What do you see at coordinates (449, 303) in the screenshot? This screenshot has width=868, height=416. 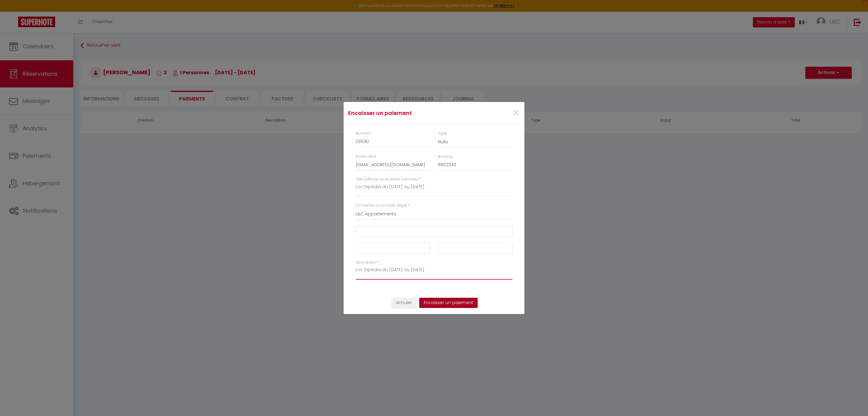 I see `button: Encaisser un paiement` at bounding box center [449, 303].